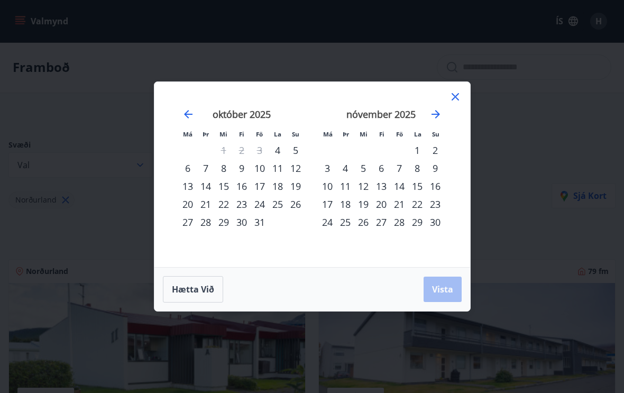 The width and height of the screenshot is (624, 393). Describe the element at coordinates (242, 186) in the screenshot. I see `td: Choose fimmtudagur, 16. október 2025 as your check-in date. It’s available.` at that location.